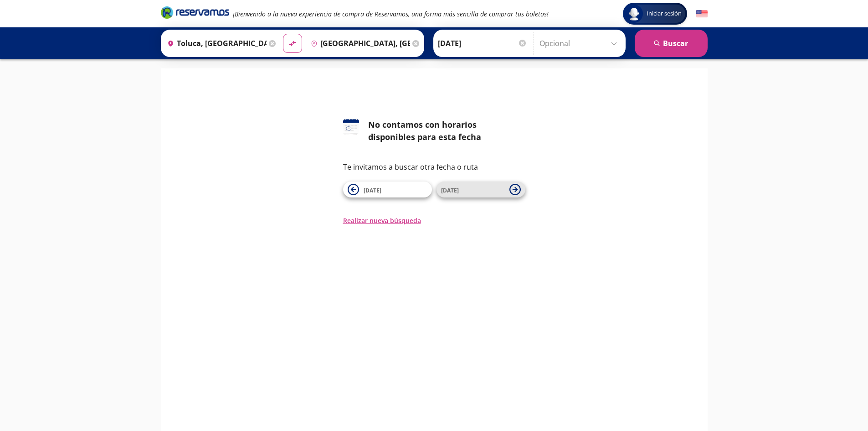 This screenshot has height=431, width=868. I want to click on button: Realizar nueva búsqueda, so click(382, 220).